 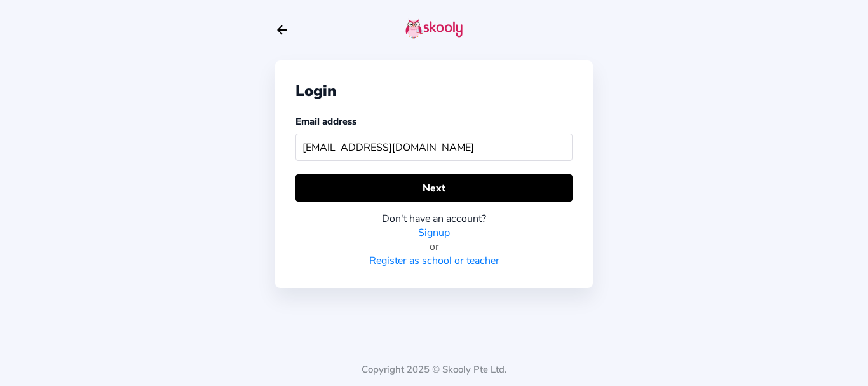 I want to click on img: skooly-logo.png, so click(x=434, y=28).